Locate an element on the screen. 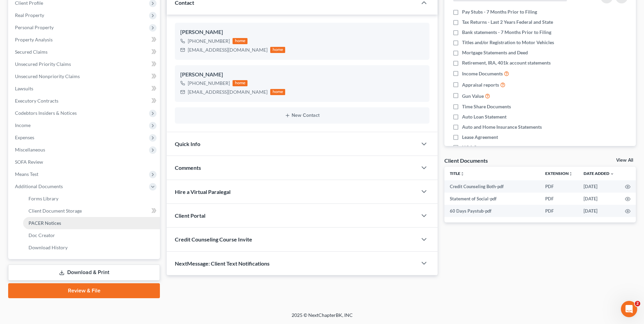 This screenshot has width=644, height=324. span: Income is located at coordinates (23, 125).